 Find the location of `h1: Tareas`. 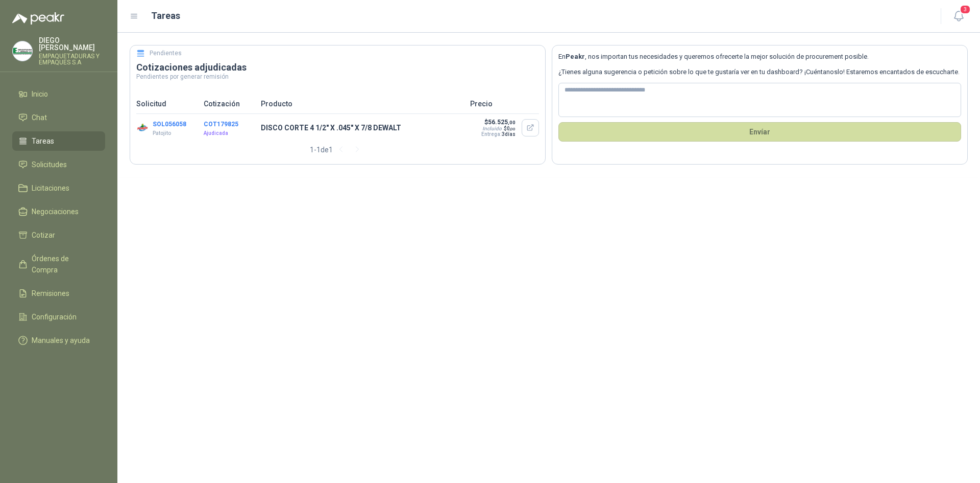

h1: Tareas is located at coordinates (165, 16).